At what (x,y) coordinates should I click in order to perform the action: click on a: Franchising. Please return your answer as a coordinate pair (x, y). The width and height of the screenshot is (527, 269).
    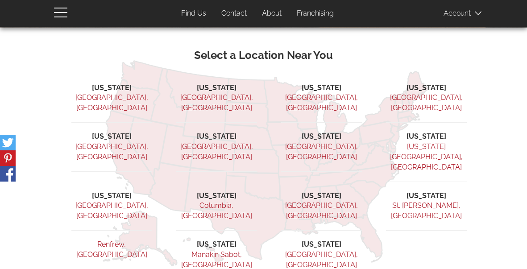
    Looking at the image, I should click on (315, 13).